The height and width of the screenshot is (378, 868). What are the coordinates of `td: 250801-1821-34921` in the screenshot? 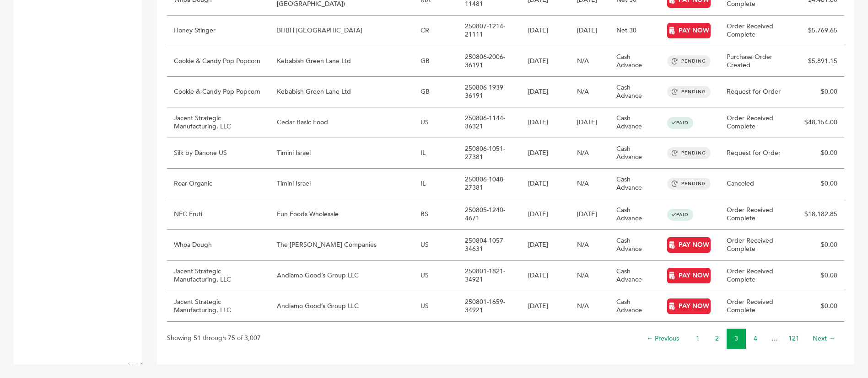 It's located at (490, 275).